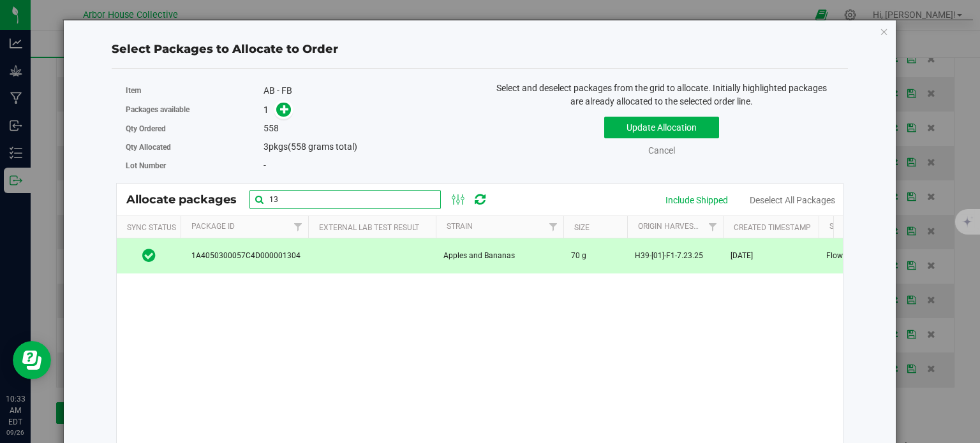  Describe the element at coordinates (793, 201) in the screenshot. I see `a: Deselect All Packages` at that location.